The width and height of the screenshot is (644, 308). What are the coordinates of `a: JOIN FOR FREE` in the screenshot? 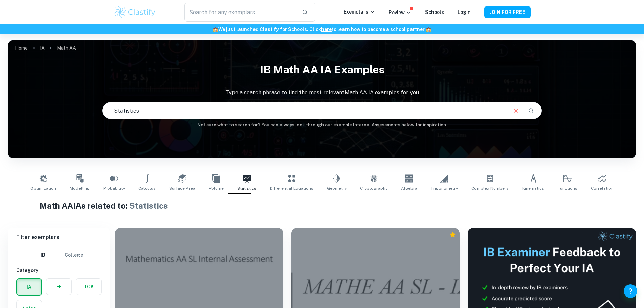 It's located at (508, 12).